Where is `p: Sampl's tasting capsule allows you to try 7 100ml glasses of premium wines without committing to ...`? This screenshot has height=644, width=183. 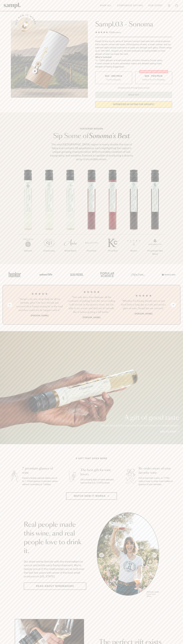 p: Sampl's tasting capsule allows you to try 7 100ml glasses of premium wines without committing to ... is located at coordinates (40, 481).